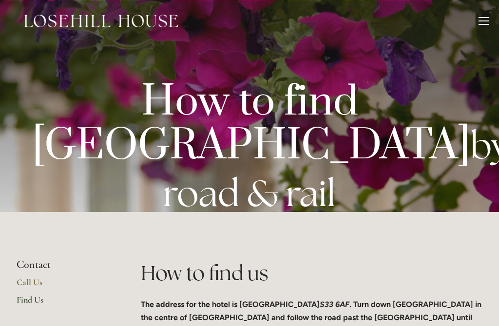 This screenshot has width=499, height=326. Describe the element at coordinates (63, 303) in the screenshot. I see `a: Find Us` at that location.